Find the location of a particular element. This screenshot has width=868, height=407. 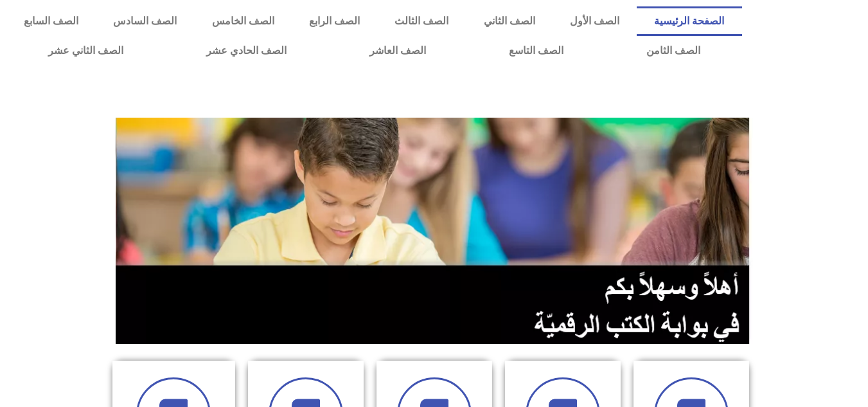

a: الصف السادس is located at coordinates (144, 21).